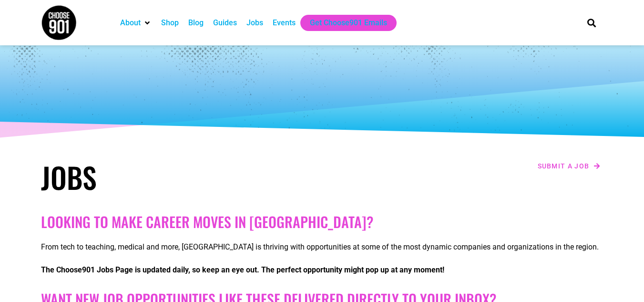  What do you see at coordinates (179, 177) in the screenshot?
I see `h1: Jobs` at bounding box center [179, 177].